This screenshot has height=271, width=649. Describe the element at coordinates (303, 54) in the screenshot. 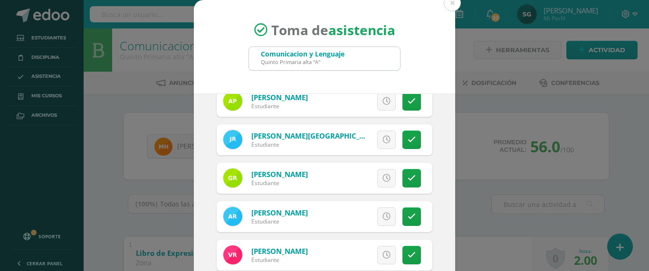

I see `div: Comunicacion y Lenguaje` at that location.